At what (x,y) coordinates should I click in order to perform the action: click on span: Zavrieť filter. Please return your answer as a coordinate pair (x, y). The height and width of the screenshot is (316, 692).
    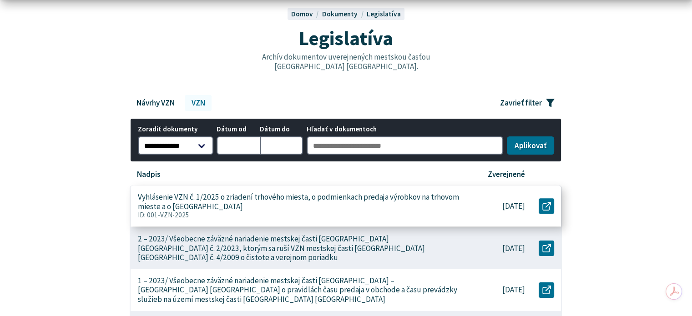
    Looking at the image, I should click on (521, 103).